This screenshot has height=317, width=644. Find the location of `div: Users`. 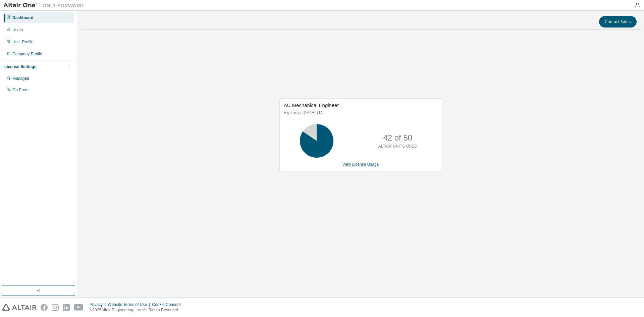

div: Users is located at coordinates (17, 30).